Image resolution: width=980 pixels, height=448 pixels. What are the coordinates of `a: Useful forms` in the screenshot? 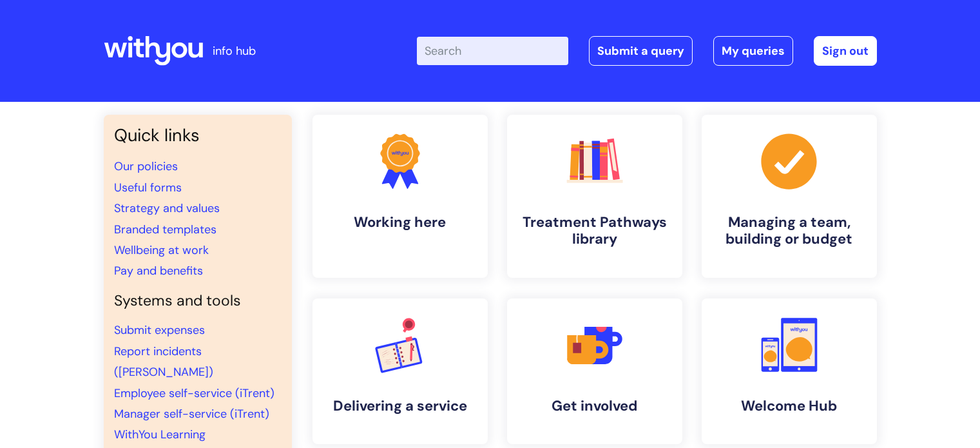 It's located at (148, 187).